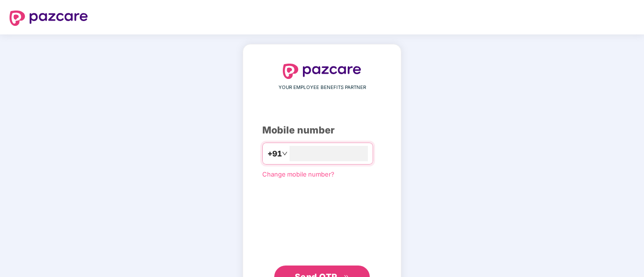 The height and width of the screenshot is (277, 644). Describe the element at coordinates (322, 88) in the screenshot. I see `span: YOUR EMPLOYEE BENEFITS PARTNER` at that location.